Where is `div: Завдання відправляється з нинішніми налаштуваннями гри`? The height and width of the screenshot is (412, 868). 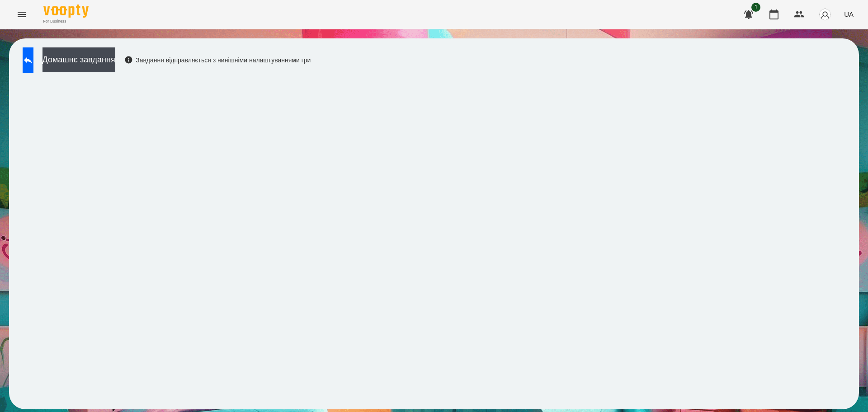
div: Завдання відправляється з нинішніми налаштуваннями гри is located at coordinates (217, 60).